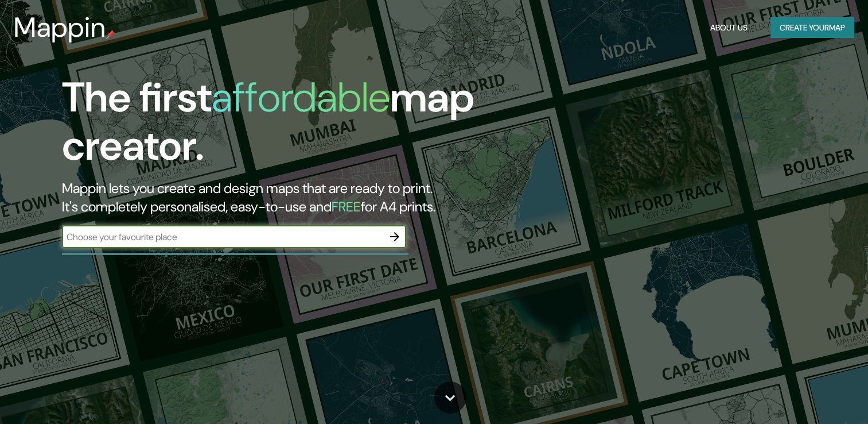 This screenshot has height=424, width=868. Describe the element at coordinates (222, 236) in the screenshot. I see `input: Choose your favourite place` at that location.